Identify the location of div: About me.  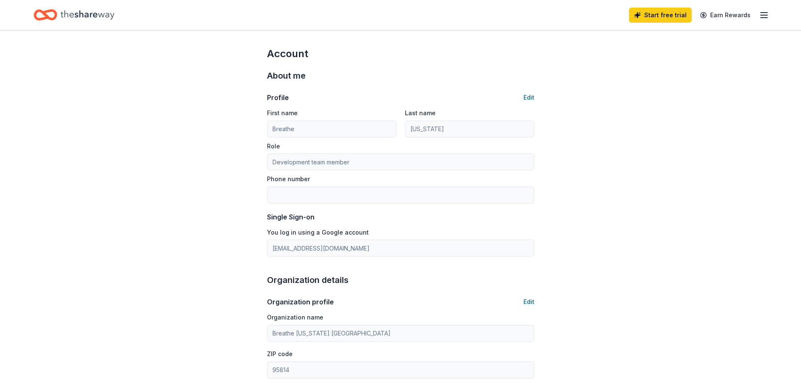
(401, 76).